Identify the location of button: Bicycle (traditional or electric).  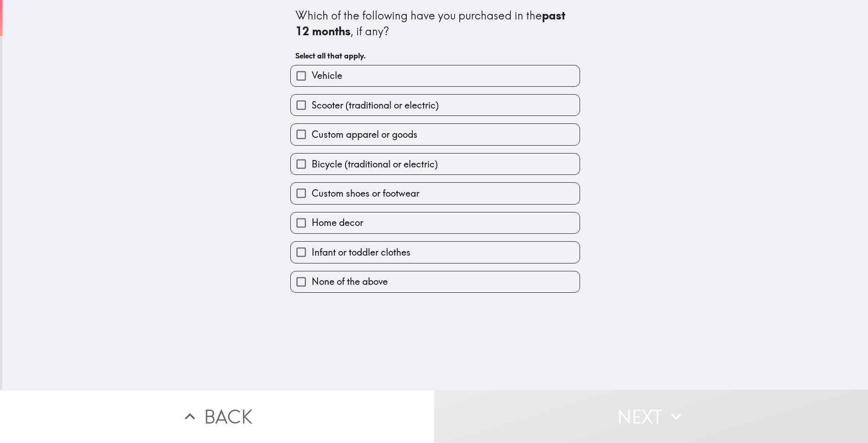
(435, 164).